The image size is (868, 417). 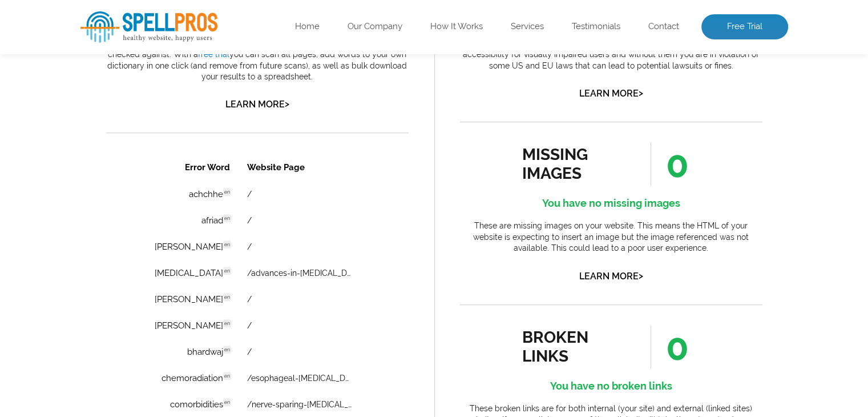 I want to click on td: comorbidities, so click(x=81, y=252).